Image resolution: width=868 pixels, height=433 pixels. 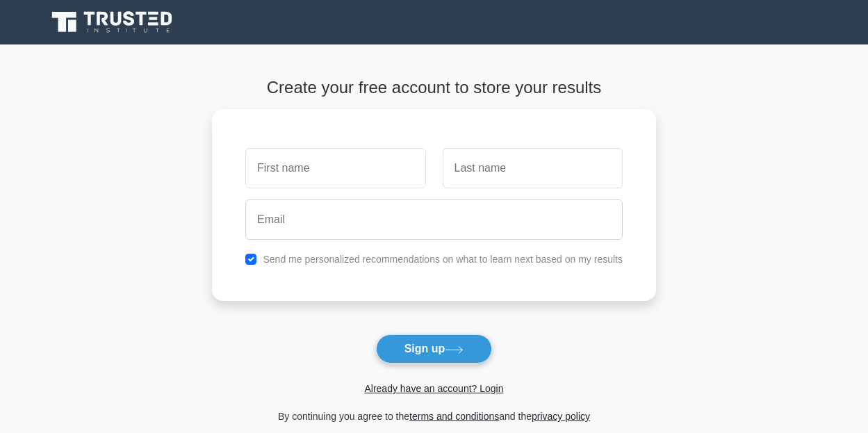 What do you see at coordinates (434, 388) in the screenshot?
I see `a: Already have an account? Login` at bounding box center [434, 388].